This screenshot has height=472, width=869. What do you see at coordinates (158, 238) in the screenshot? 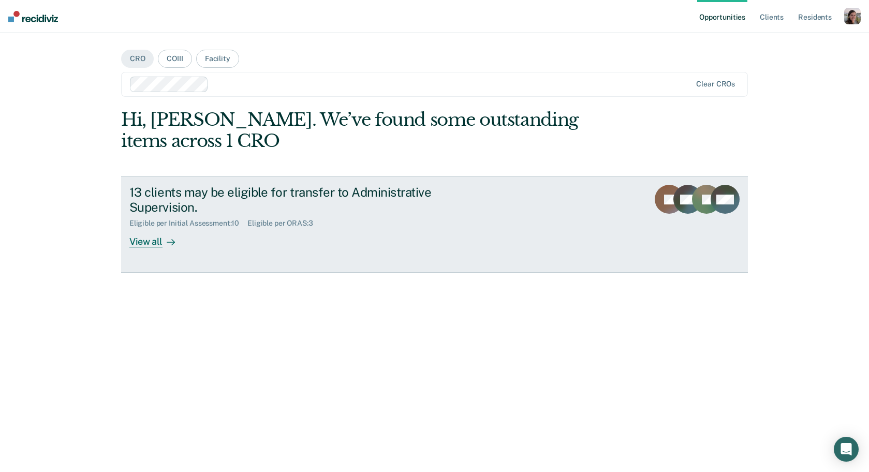
I see `div: View all` at bounding box center [158, 238].